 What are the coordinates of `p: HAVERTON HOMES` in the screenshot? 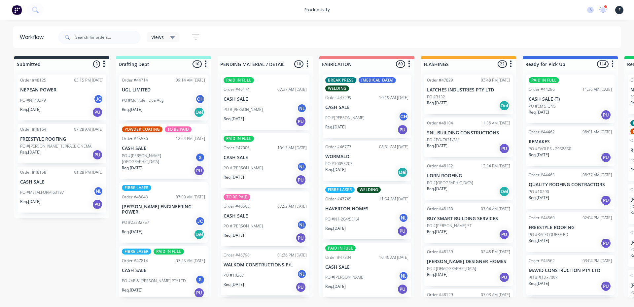 It's located at (367, 209).